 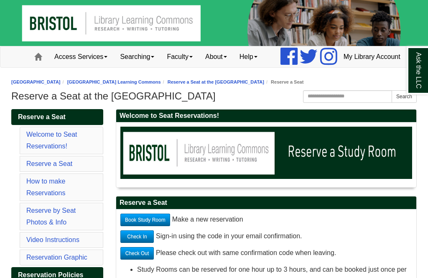 I want to click on a: Searching, so click(x=137, y=57).